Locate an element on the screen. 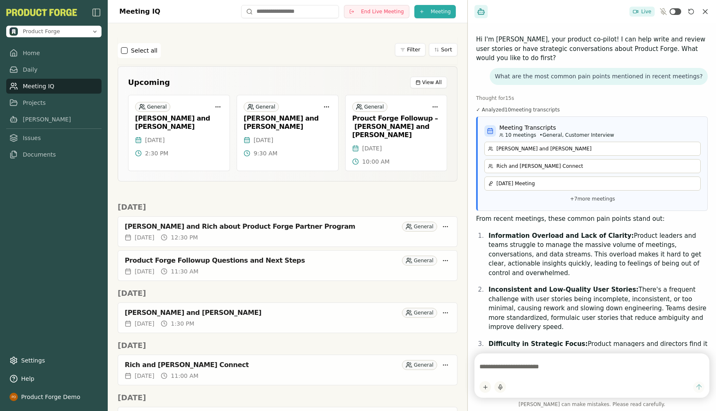 Image resolution: width=716 pixels, height=411 pixels. img: profile is located at coordinates (14, 397).